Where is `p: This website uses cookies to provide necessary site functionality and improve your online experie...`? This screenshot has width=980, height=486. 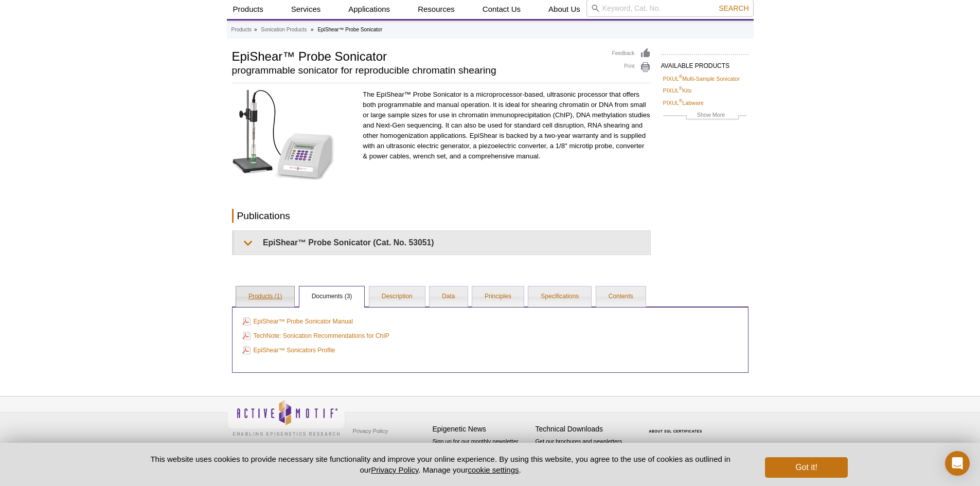 p: This website uses cookies to provide necessary site functionality and improve your online experie... is located at coordinates (441, 465).